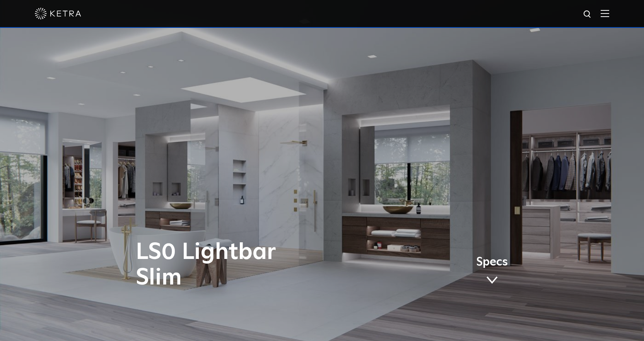 This screenshot has width=644, height=341. Describe the element at coordinates (492, 262) in the screenshot. I see `span: Specs` at that location.